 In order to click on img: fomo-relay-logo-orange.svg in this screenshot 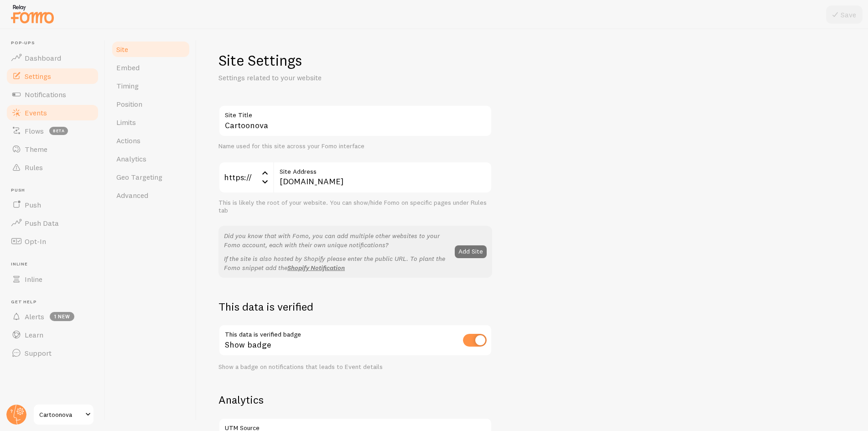, I will do `click(32, 14)`.